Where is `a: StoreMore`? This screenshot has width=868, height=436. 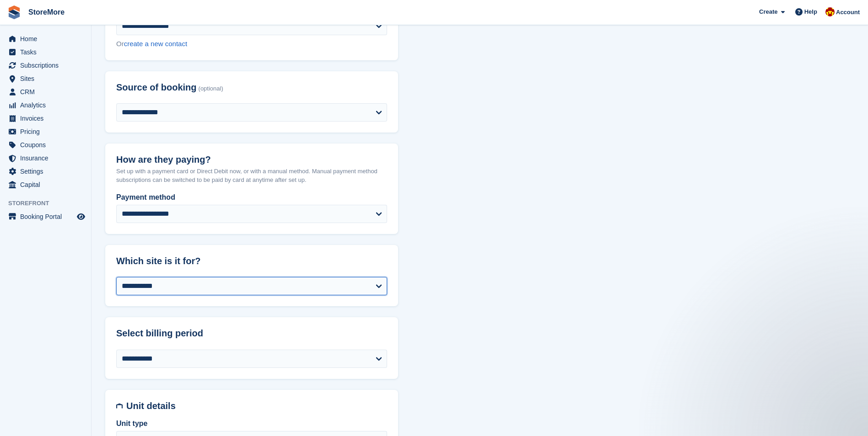
a: StoreMore is located at coordinates (46, 12).